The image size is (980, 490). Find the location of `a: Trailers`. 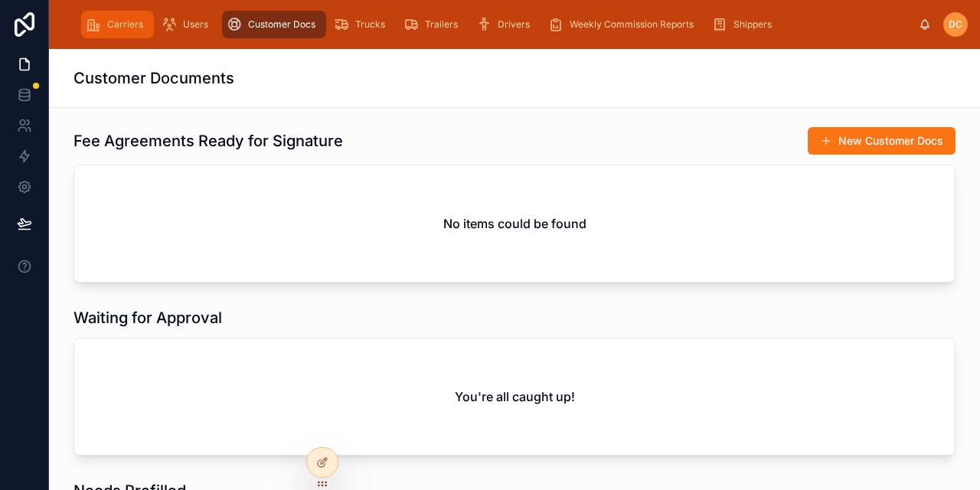

a: Trailers is located at coordinates (433, 24).